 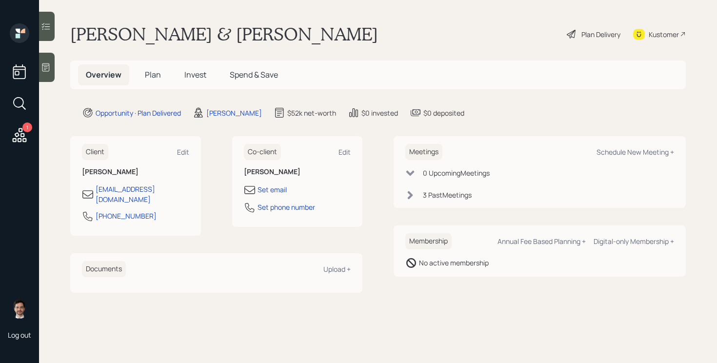 I want to click on div: $0 deposited, so click(x=444, y=113).